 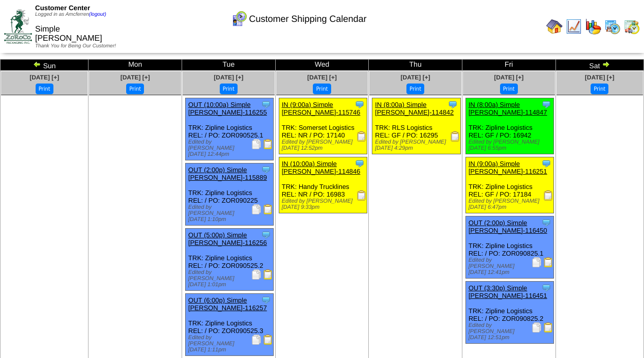 What do you see at coordinates (229, 260) in the screenshot?
I see `div: TRK: Zipline Logistics REL: / PO: ZOR090525.2` at bounding box center [229, 260].